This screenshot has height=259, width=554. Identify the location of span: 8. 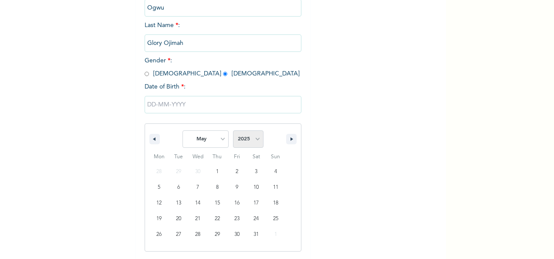
(217, 187).